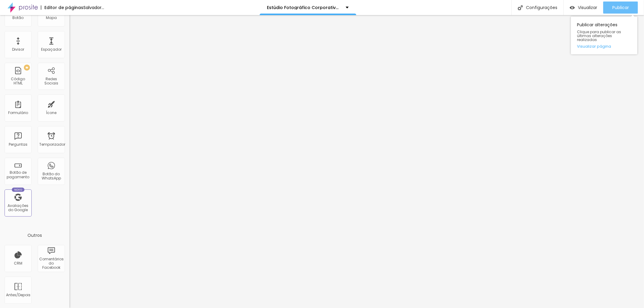 This screenshot has height=308, width=644. Describe the element at coordinates (64, 7) in the screenshot. I see `font: Editor de páginas` at that location.